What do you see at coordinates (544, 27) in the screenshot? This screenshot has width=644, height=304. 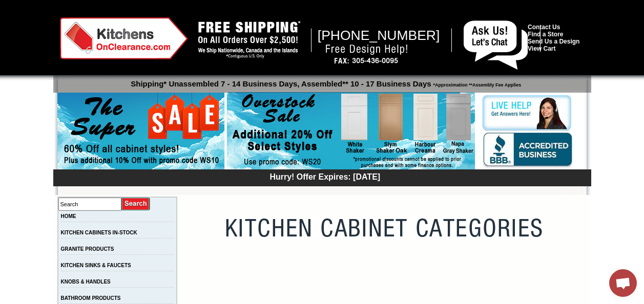 I see `a: Contact Us` at bounding box center [544, 27].